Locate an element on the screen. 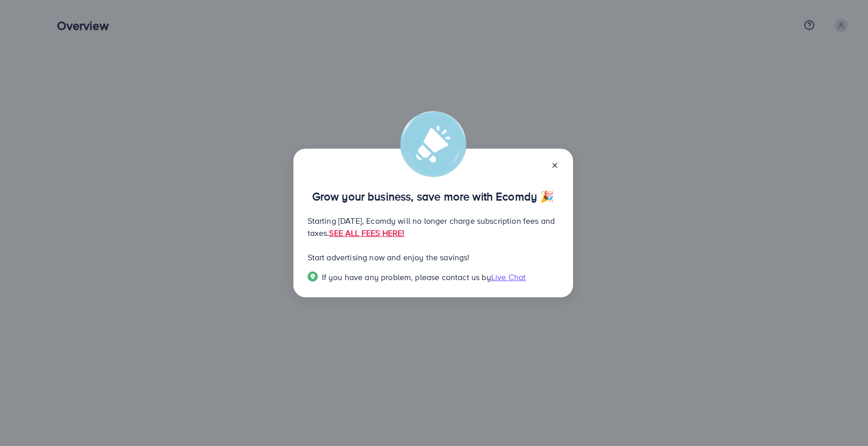  p: Grow your business, save more with Ecomdy 🎉 is located at coordinates (433, 196).